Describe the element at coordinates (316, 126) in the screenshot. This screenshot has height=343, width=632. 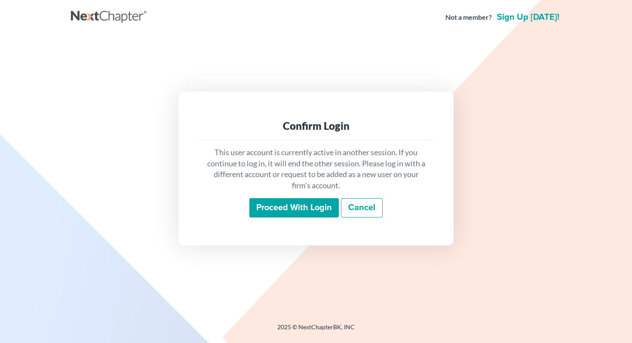
I see `div: Confirm Login` at that location.